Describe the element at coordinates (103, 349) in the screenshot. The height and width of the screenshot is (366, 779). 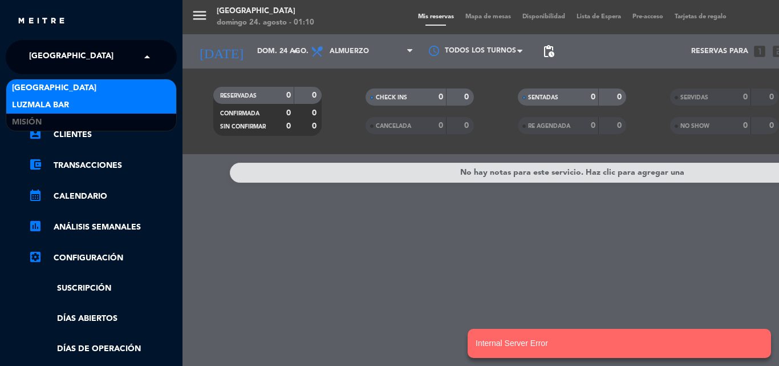
I see `a: Días de Operación` at that location.